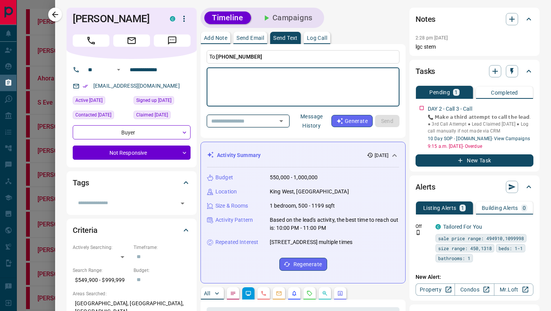  Describe the element at coordinates (310, 293) in the screenshot. I see `svg: Requests` at that location.